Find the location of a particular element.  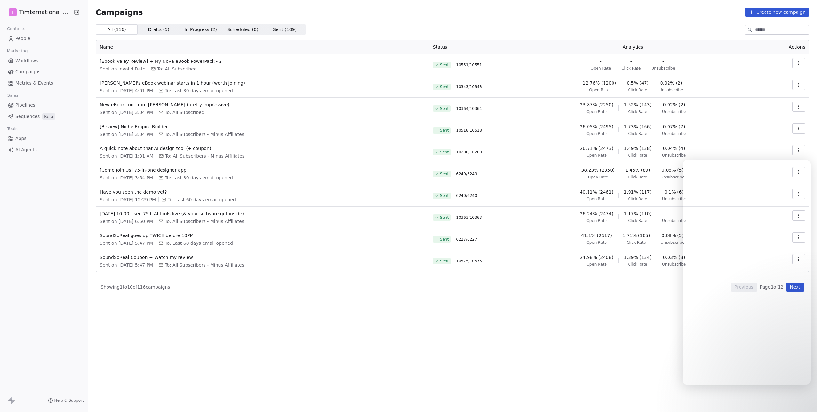

th: Analytics is located at coordinates (633, 47).